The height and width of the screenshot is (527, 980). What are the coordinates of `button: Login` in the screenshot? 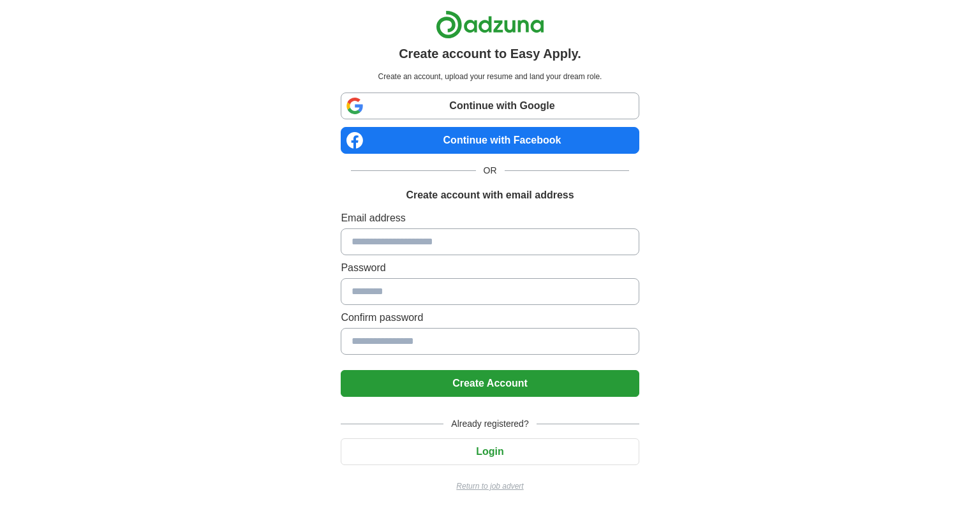 It's located at (490, 452).